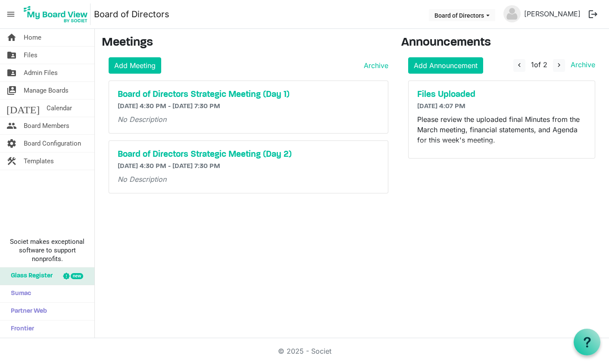 This screenshot has width=609, height=364. I want to click on span: home, so click(12, 38).